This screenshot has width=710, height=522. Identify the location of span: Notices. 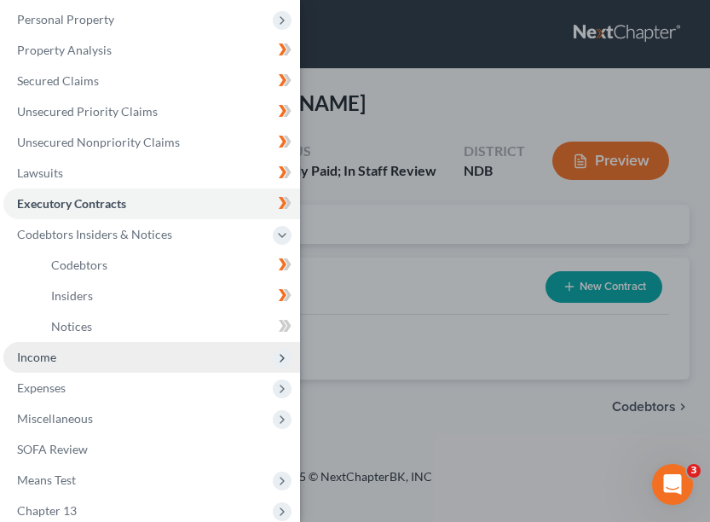
(72, 326).